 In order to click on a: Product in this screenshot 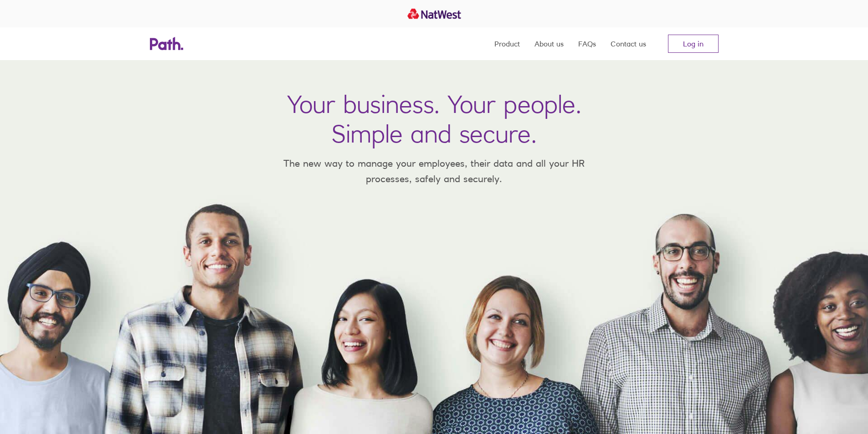, I will do `click(507, 43)`.